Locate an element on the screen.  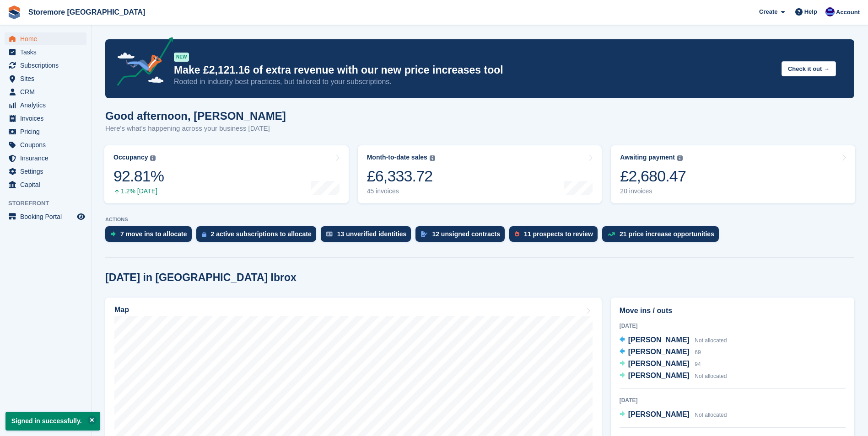
h2: Map is located at coordinates (122, 310).